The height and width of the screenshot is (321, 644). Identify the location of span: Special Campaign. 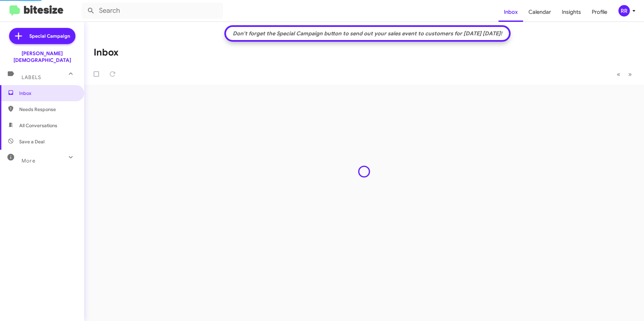
(50, 36).